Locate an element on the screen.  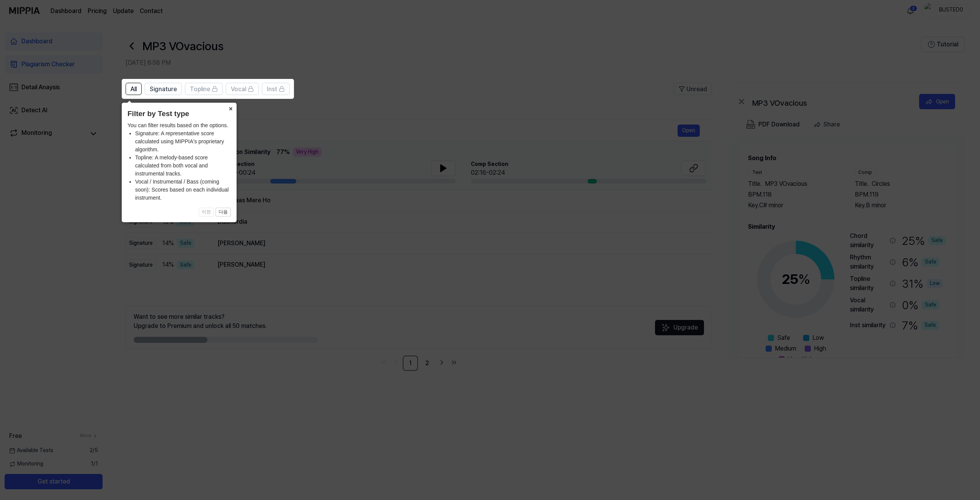
button: 다음 is located at coordinates (223, 212).